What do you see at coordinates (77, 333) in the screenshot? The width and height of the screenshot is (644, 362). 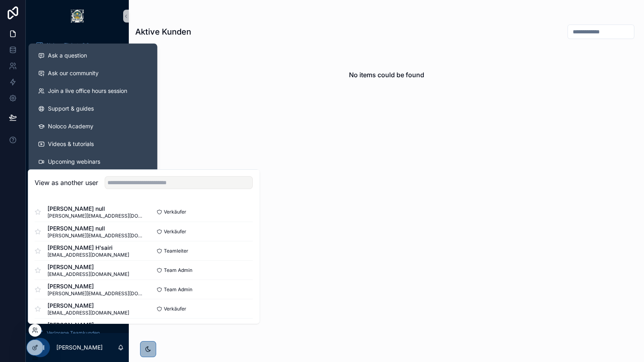 I see `a: Verlorene Teamkunden` at bounding box center [77, 333].